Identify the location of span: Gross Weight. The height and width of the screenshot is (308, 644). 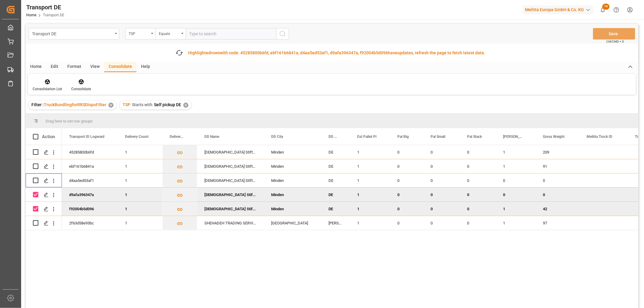
(554, 136).